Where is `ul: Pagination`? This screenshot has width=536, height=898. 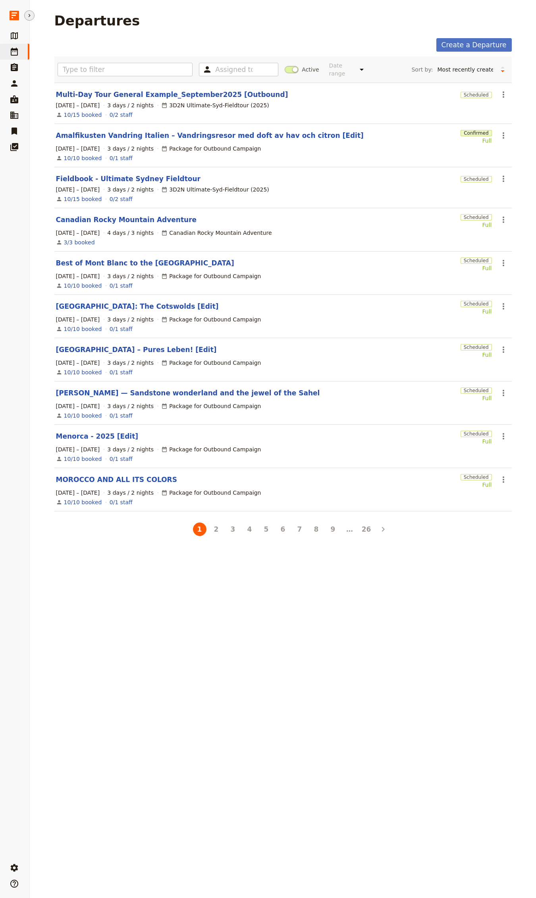 ul: Pagination is located at coordinates (283, 529).